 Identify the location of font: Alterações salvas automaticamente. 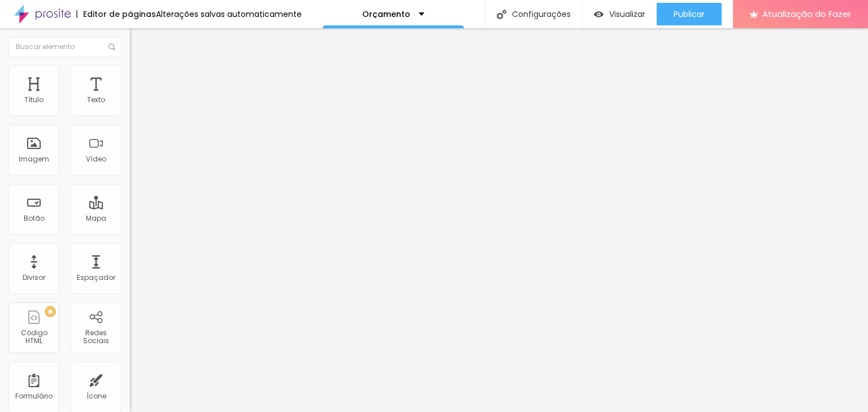
(229, 14).